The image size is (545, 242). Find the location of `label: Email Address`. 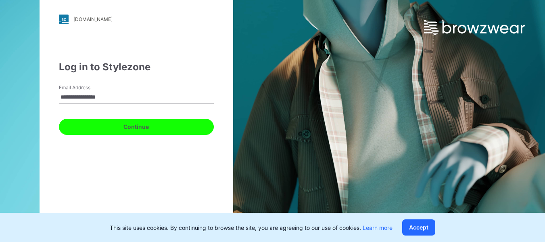

label: Email Address is located at coordinates (87, 88).